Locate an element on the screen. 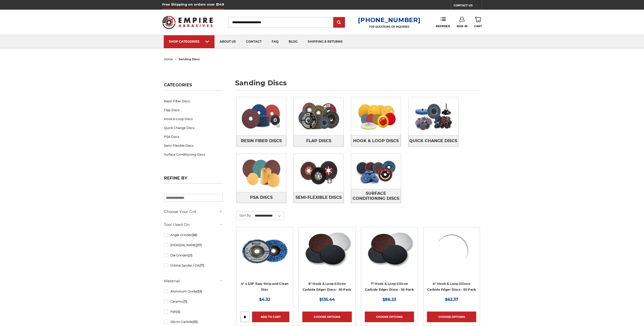  span: Sign In is located at coordinates (462, 26).